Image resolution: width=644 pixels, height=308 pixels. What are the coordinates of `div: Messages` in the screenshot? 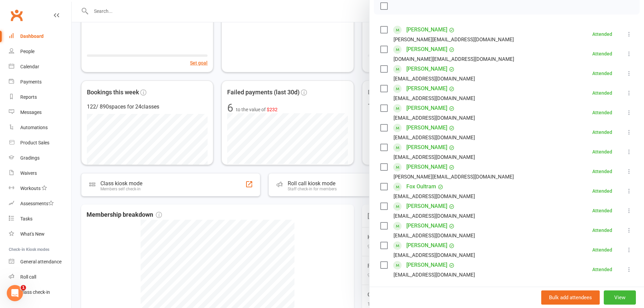 It's located at (31, 112).